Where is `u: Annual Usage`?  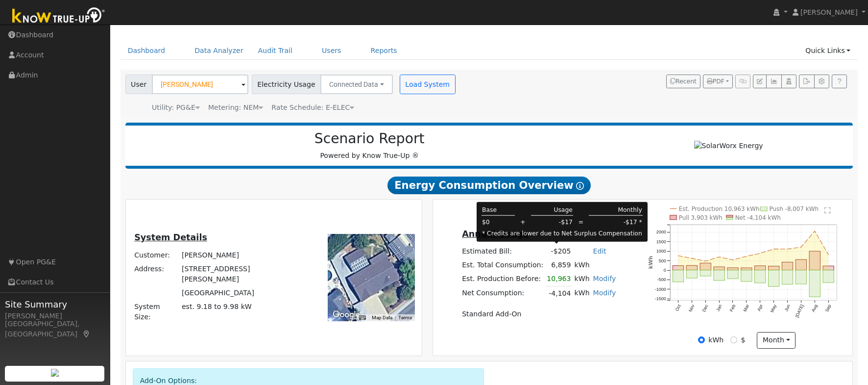
u: Annual Usage is located at coordinates (495, 234).